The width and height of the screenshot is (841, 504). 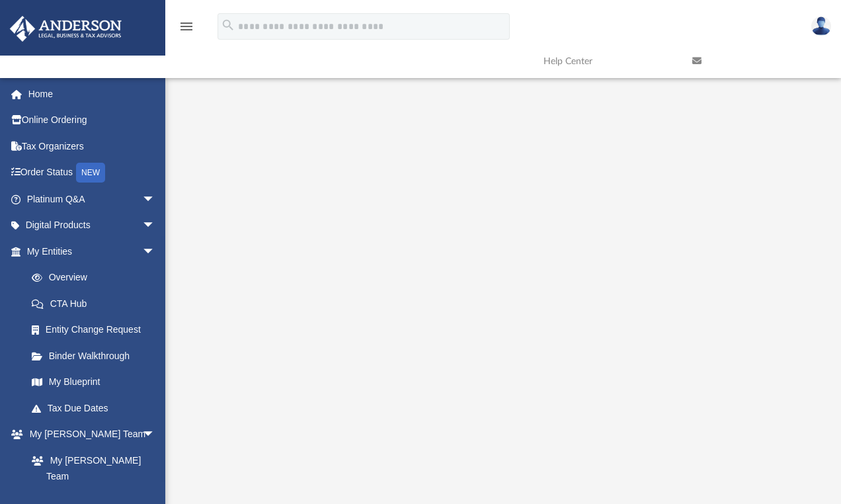 What do you see at coordinates (92, 173) in the screenshot?
I see `a: Order StatusNEW` at bounding box center [92, 173].